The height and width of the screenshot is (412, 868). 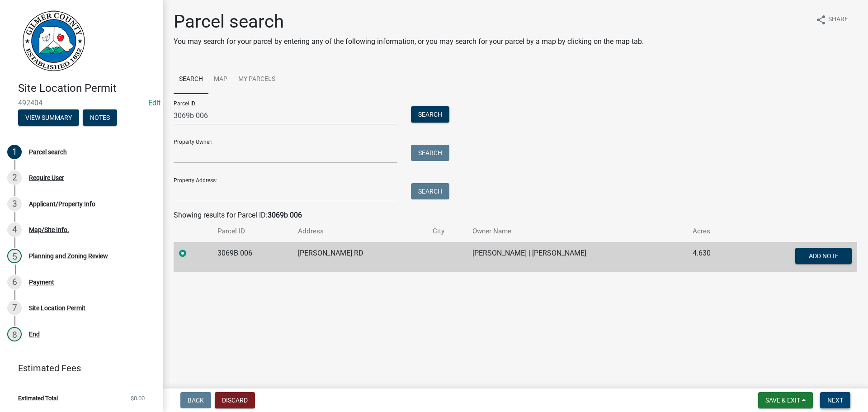 What do you see at coordinates (49, 230) in the screenshot?
I see `div: Map/Site Info.` at bounding box center [49, 230].